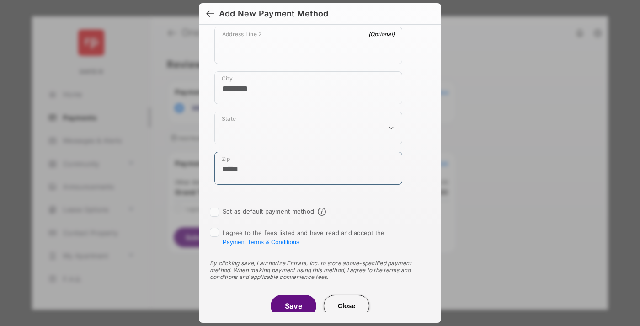  Describe the element at coordinates (320, 270) in the screenshot. I see `div: By clicking save, I authorize Entrata, Inc. to store above-specified payment method. When making ...` at that location.